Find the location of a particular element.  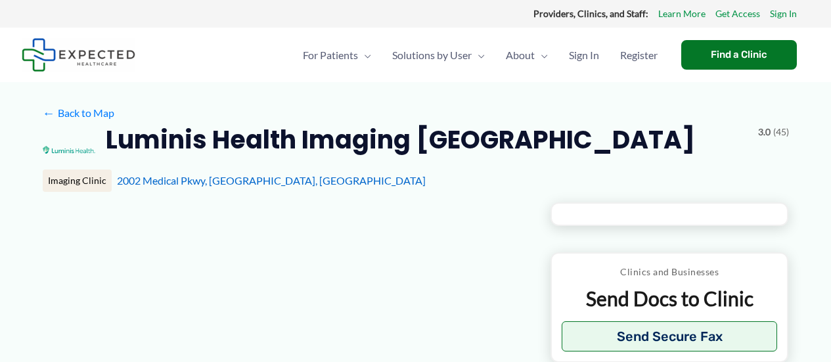

a: AboutMenu Toggle is located at coordinates (527, 55).